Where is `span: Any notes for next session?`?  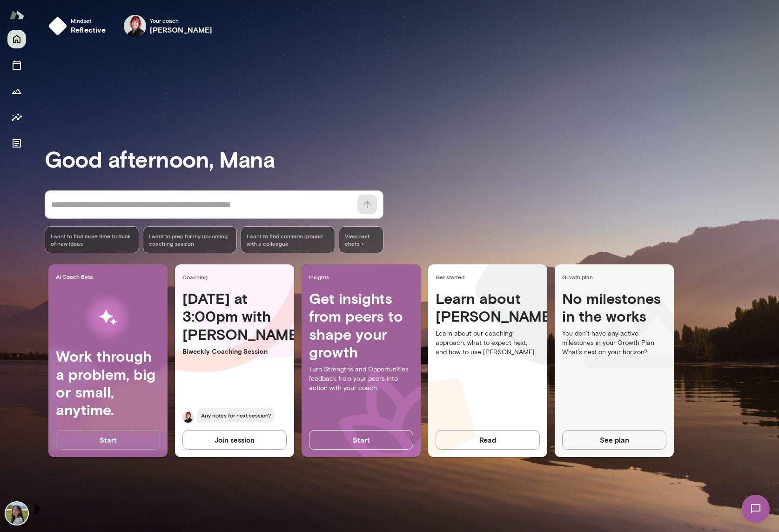
span: Any notes for next session? is located at coordinates (236, 415).